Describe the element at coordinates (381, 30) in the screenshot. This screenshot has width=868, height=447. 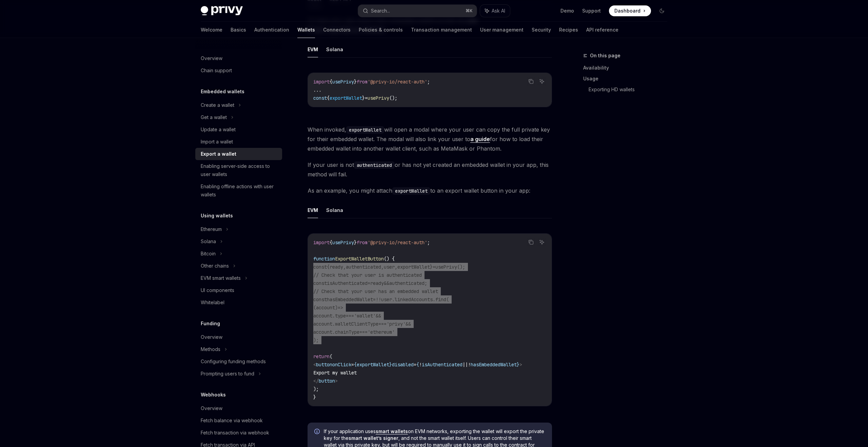
I see `a: Policies & controls` at that location.